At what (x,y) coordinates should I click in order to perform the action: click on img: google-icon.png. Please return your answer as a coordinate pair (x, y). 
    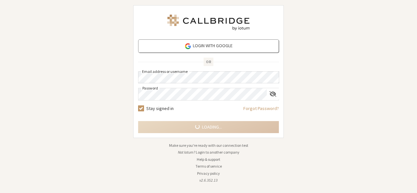
    Looking at the image, I should click on (188, 46).